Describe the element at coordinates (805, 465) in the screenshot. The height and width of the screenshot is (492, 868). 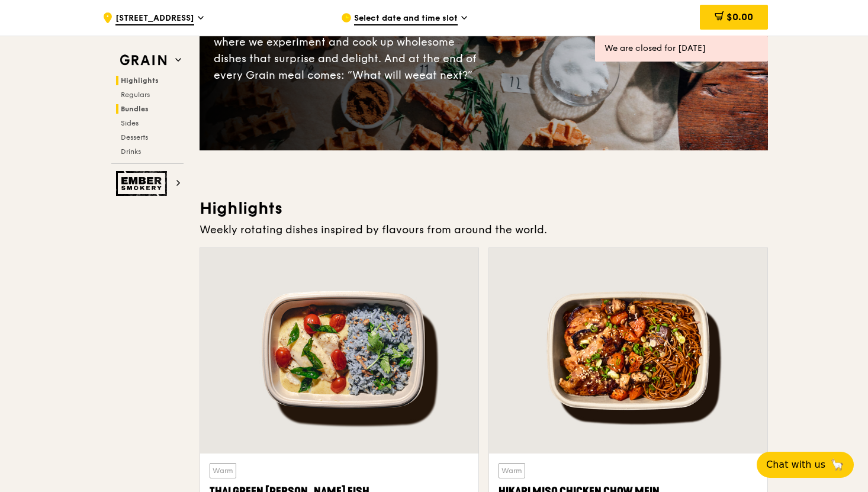
I see `button: Chat with us🦙` at that location.